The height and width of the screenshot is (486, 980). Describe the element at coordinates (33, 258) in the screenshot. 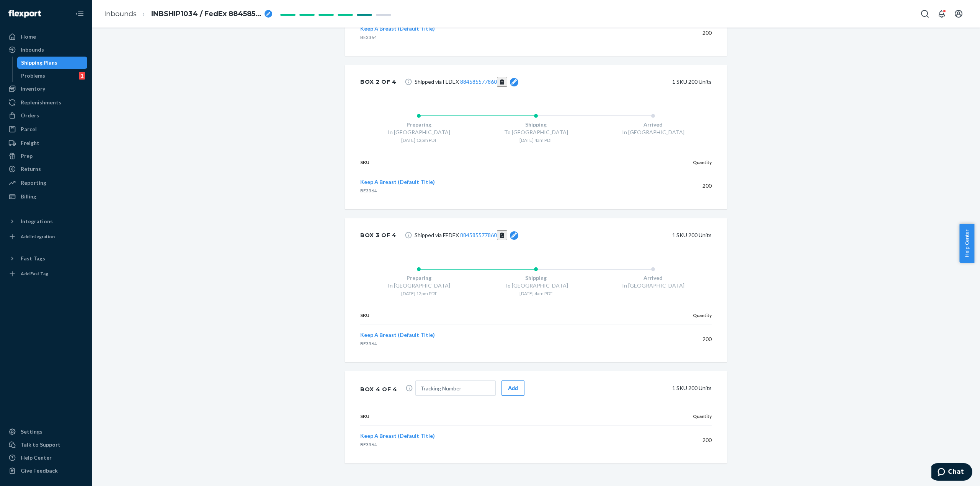

I see `div: Fast Tags` at that location.